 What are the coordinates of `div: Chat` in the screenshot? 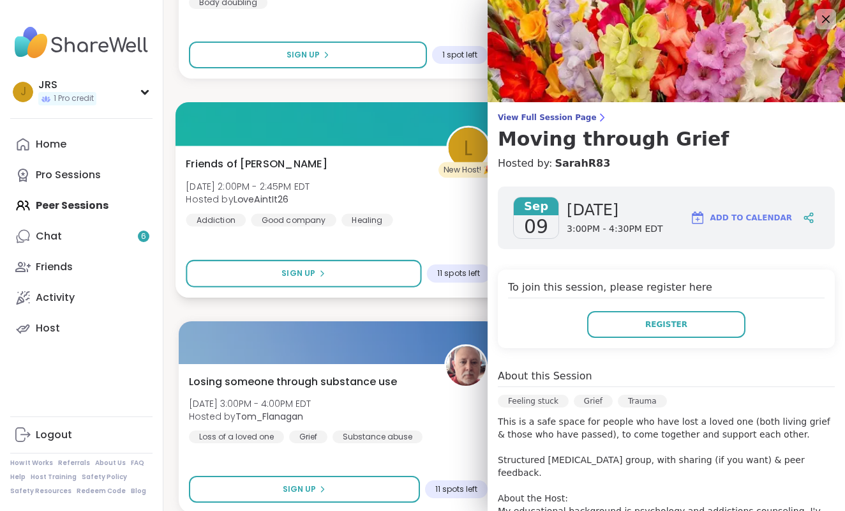 It's located at (48, 236).